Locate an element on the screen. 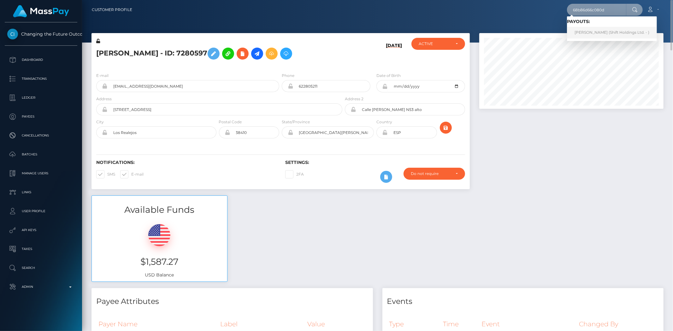  a: Ledger is located at coordinates (41, 98).